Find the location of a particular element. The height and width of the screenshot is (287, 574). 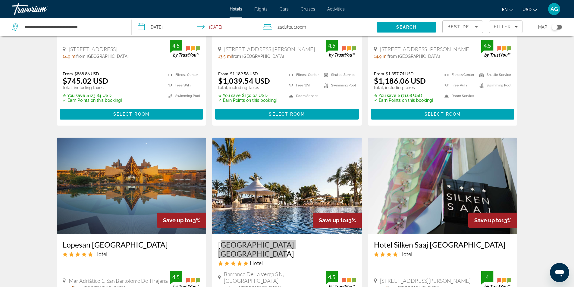

a: Activities is located at coordinates (336, 9).